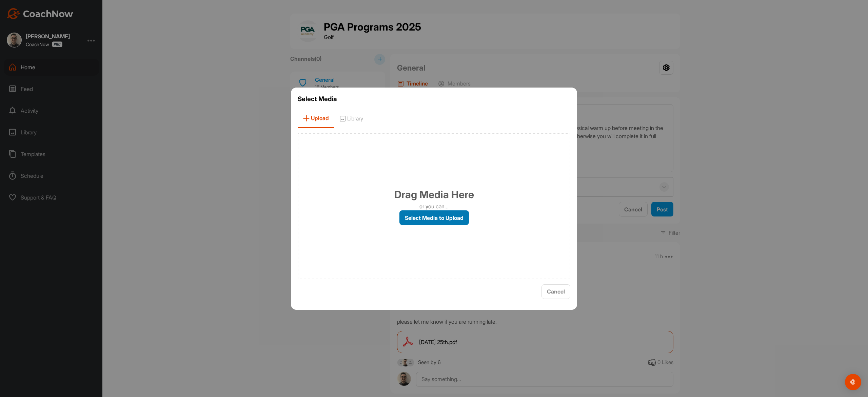  Describe the element at coordinates (853, 382) in the screenshot. I see `div: Open Intercom Messenger` at that location.